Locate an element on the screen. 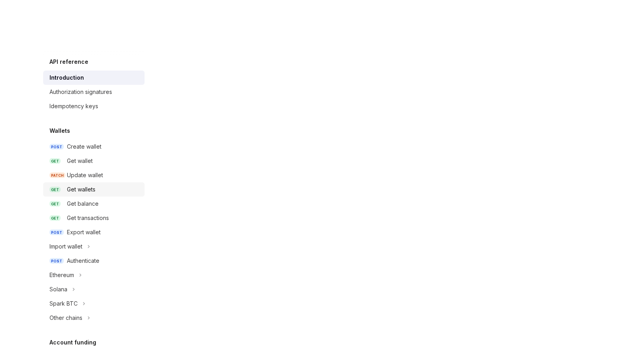 The width and height of the screenshot is (644, 350). div: Import wallet is located at coordinates (66, 247).